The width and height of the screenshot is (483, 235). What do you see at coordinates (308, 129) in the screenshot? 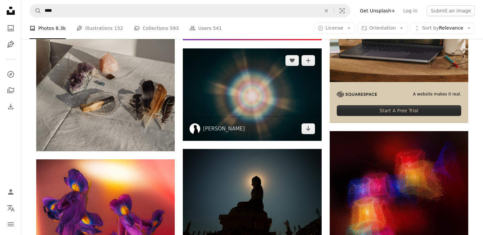
I see `a: Download` at bounding box center [308, 129].